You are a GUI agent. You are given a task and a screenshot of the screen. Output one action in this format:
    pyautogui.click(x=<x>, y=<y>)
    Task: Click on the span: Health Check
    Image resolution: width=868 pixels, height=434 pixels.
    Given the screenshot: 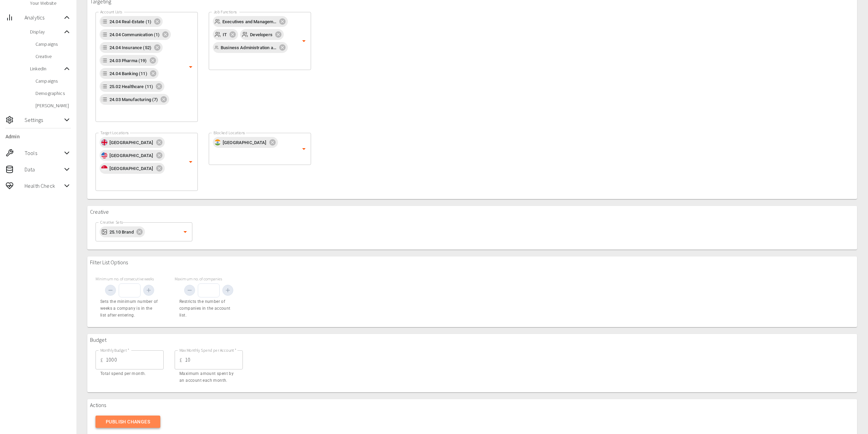 What is the action you would take?
    pyautogui.click(x=43, y=186)
    